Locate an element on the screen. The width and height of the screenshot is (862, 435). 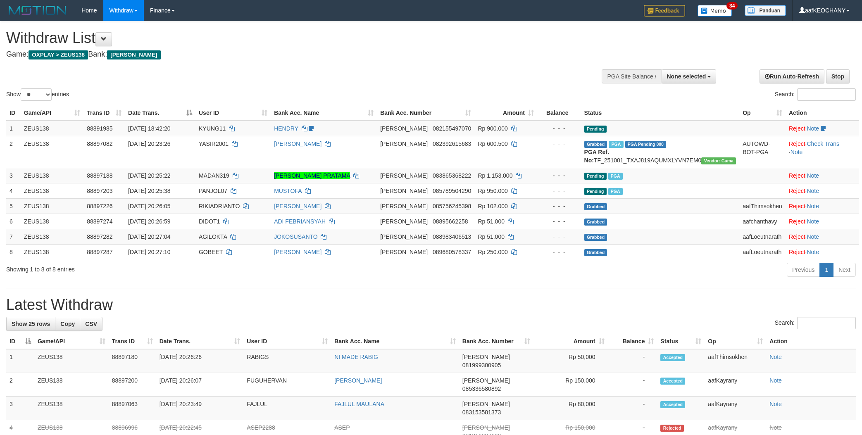
td: 88897180 is located at coordinates (132, 361).